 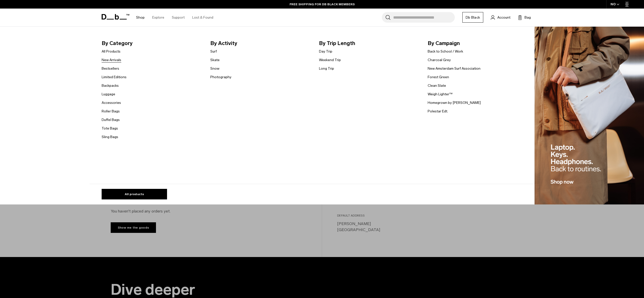 I want to click on a: Surf, so click(x=213, y=52).